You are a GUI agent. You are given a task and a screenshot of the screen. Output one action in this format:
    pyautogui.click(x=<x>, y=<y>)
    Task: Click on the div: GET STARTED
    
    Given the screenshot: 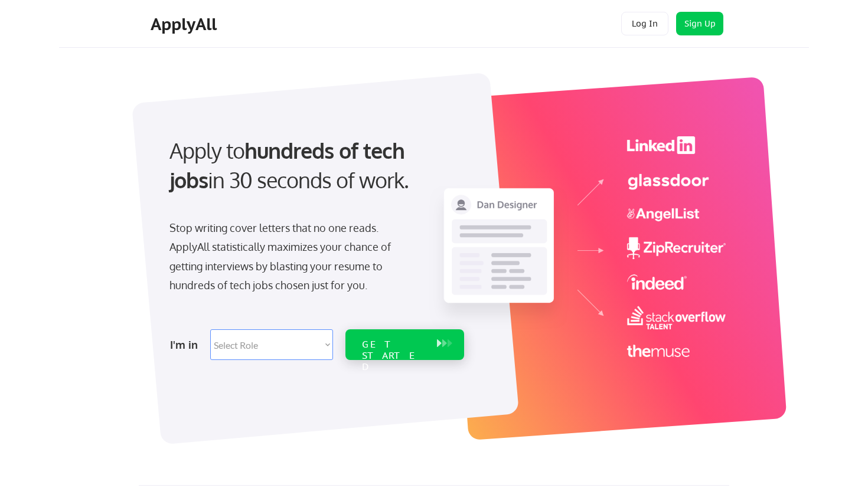 What is the action you would take?
    pyautogui.click(x=393, y=356)
    